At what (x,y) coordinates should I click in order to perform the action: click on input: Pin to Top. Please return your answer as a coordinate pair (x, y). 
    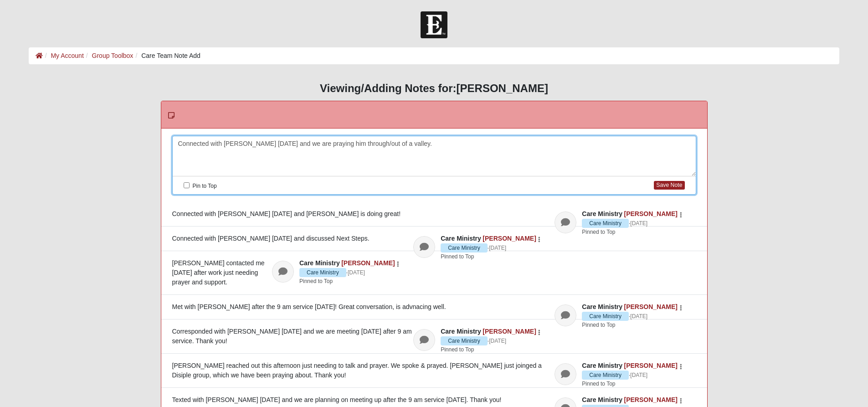
    Looking at the image, I should click on (186, 185).